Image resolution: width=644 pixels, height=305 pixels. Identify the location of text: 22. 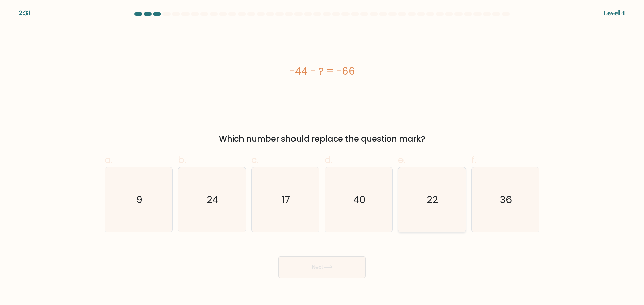
(433, 200).